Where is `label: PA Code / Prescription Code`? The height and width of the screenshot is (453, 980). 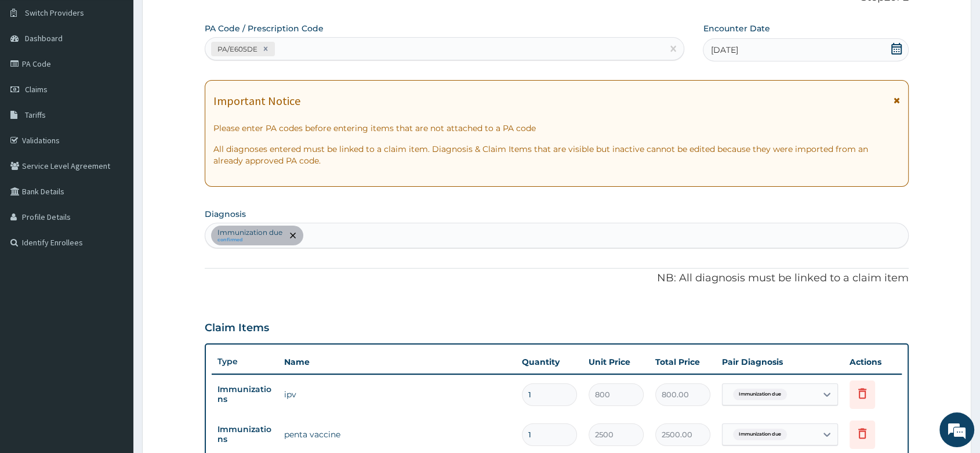 label: PA Code / Prescription Code is located at coordinates (264, 29).